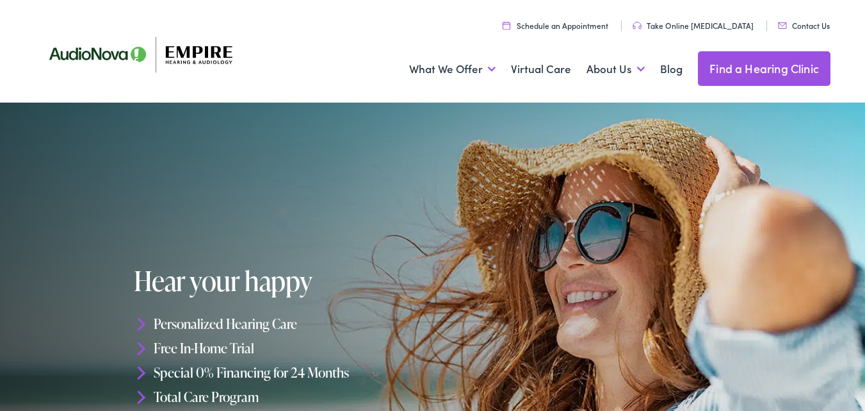 This screenshot has height=411, width=865. What do you see at coordinates (671, 69) in the screenshot?
I see `a: Blog` at bounding box center [671, 69].